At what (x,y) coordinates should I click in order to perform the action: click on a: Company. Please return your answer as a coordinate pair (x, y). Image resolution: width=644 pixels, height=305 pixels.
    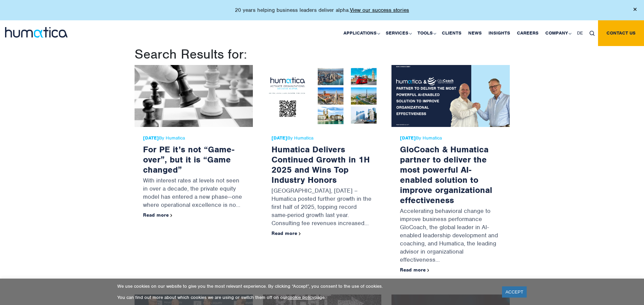
    Looking at the image, I should click on (558, 33).